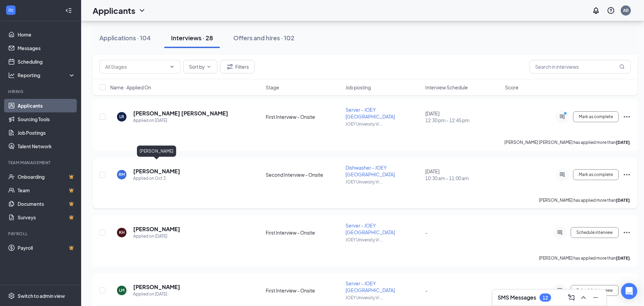 Image resolution: width=644 pixels, height=306 pixels. I want to click on a: TeamCrown, so click(46, 190).